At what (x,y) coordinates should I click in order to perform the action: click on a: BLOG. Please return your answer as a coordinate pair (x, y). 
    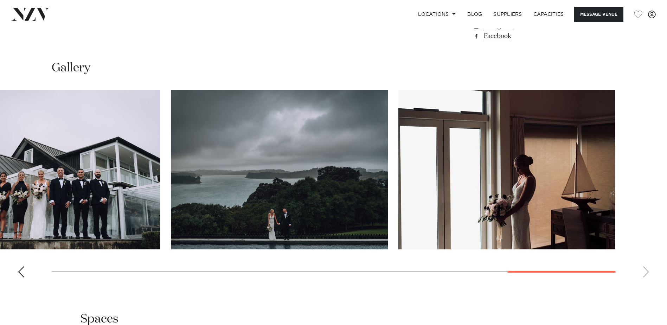
    Looking at the image, I should click on (475, 14).